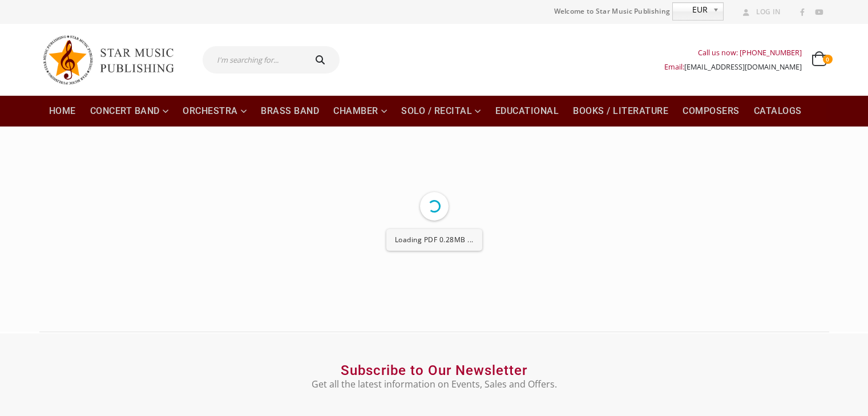 This screenshot has width=868, height=416. I want to click on div: Email:, so click(733, 67).